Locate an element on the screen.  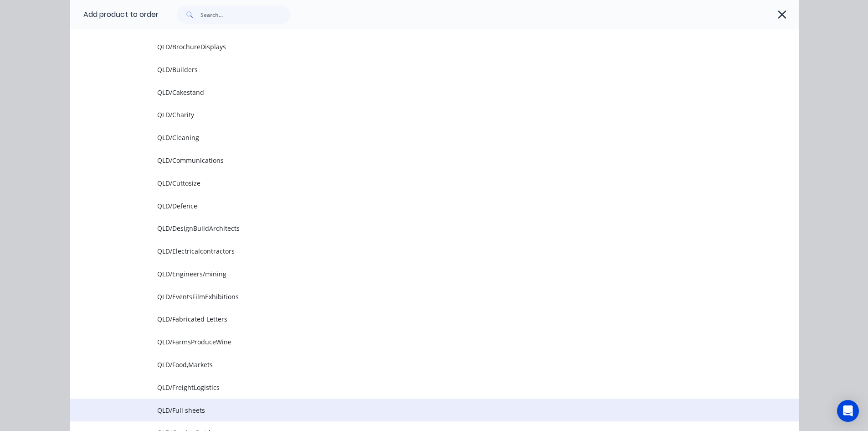
span: QLD/BrochureDisplays is located at coordinates (414, 46).